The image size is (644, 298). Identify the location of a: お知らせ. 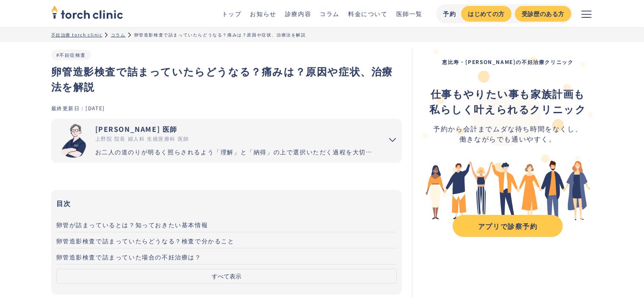
(263, 14).